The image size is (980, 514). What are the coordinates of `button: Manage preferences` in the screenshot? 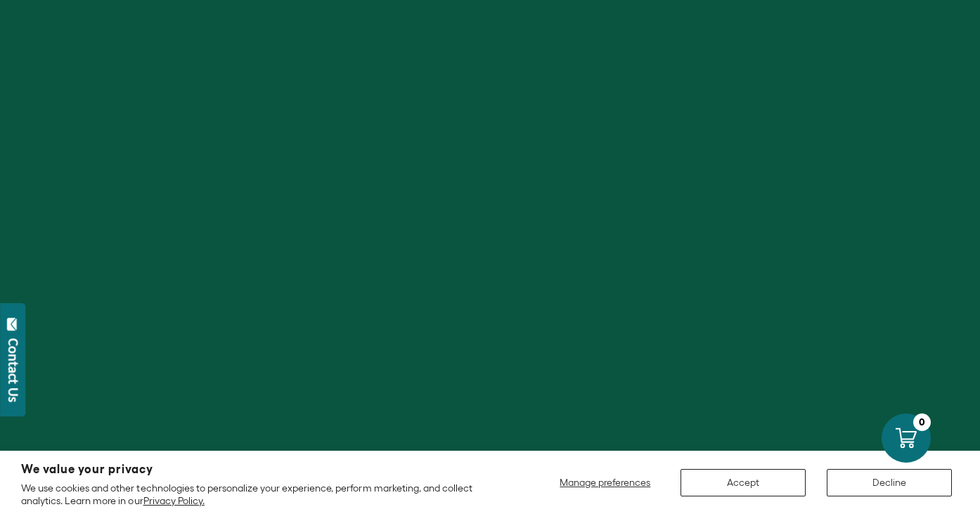 It's located at (606, 483).